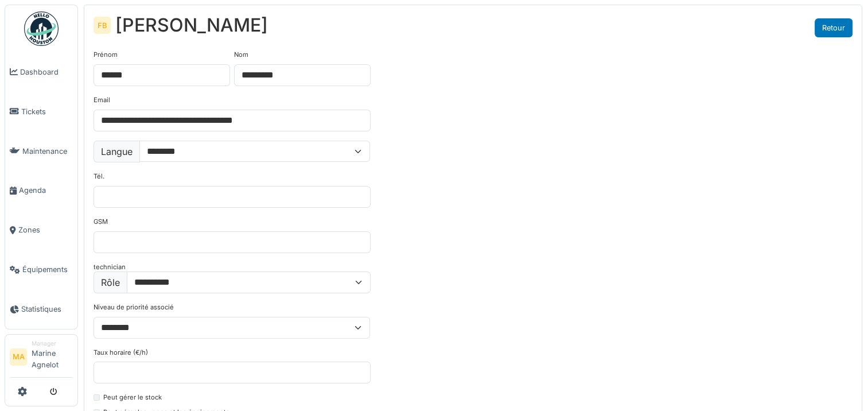  I want to click on a: Équipements, so click(41, 269).